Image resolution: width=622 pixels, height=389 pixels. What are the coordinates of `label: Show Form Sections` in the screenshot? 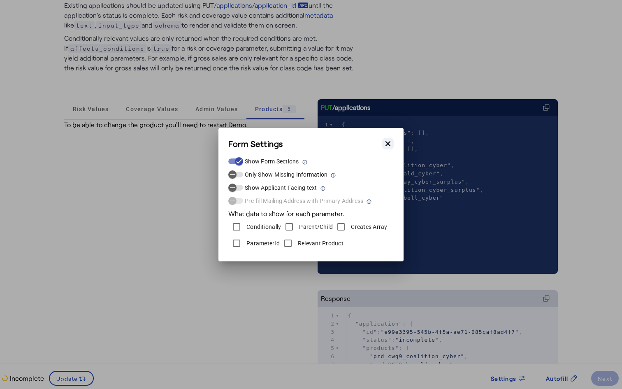 It's located at (271, 161).